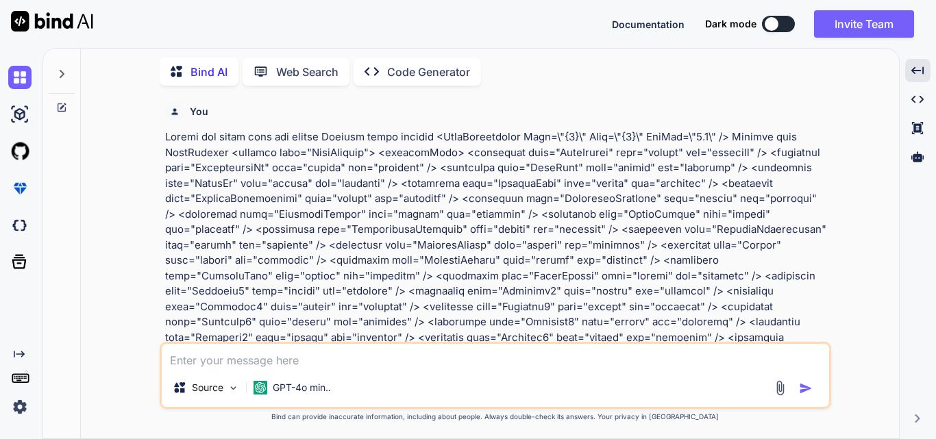 This screenshot has width=936, height=439. What do you see at coordinates (302, 388) in the screenshot?
I see `p: GPT-4o min..` at bounding box center [302, 388].